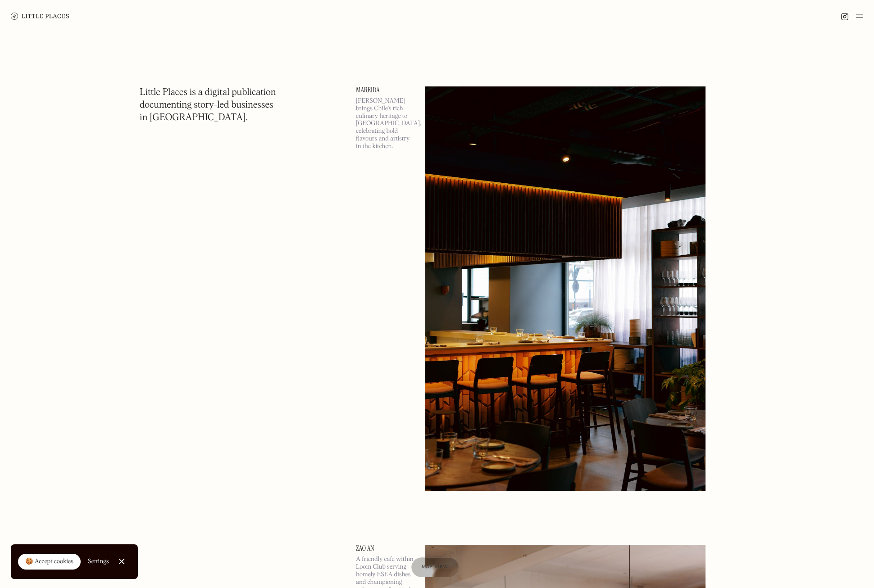 This screenshot has width=874, height=588. I want to click on a: Close Cookie Popup, so click(122, 561).